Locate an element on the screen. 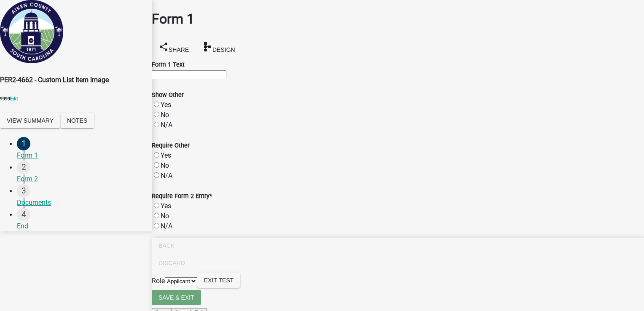  div: 4 is located at coordinates (24, 215).